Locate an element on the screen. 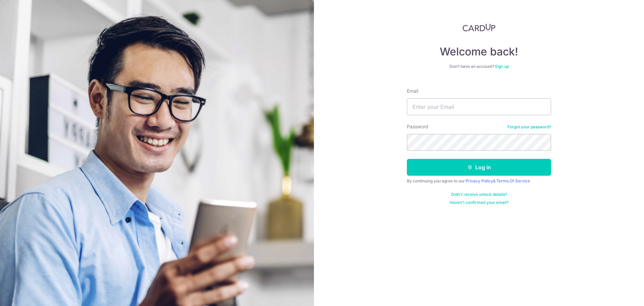  img: CardUp Logo is located at coordinates (479, 28).